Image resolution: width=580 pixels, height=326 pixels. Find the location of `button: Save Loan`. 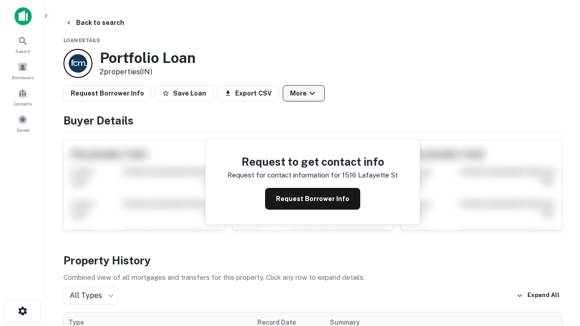

button: Save Loan is located at coordinates (184, 93).